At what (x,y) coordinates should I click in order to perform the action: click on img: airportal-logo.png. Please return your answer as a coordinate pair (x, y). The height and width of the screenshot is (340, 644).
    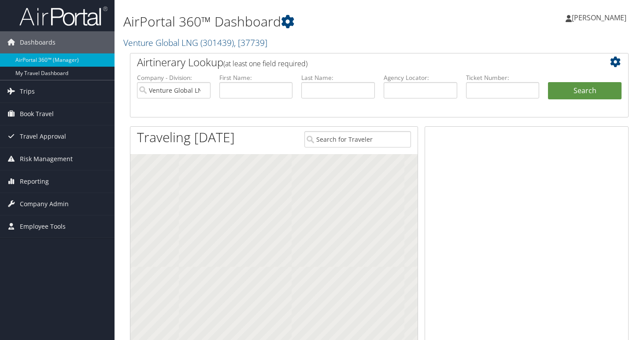
    Looking at the image, I should click on (64, 16).